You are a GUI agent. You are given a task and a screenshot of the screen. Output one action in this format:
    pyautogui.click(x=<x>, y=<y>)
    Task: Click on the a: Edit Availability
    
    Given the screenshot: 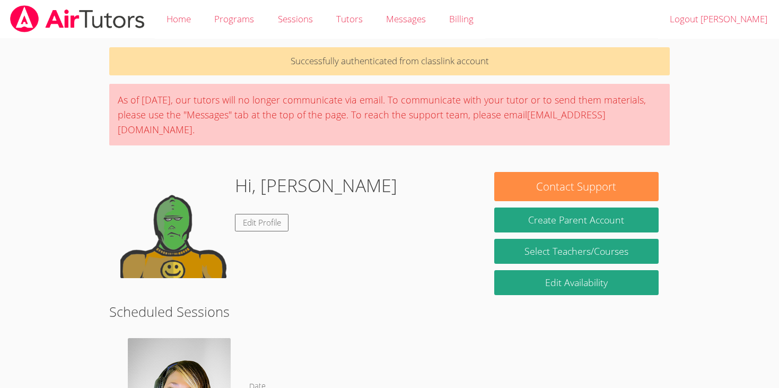 What is the action you would take?
    pyautogui.click(x=577, y=282)
    